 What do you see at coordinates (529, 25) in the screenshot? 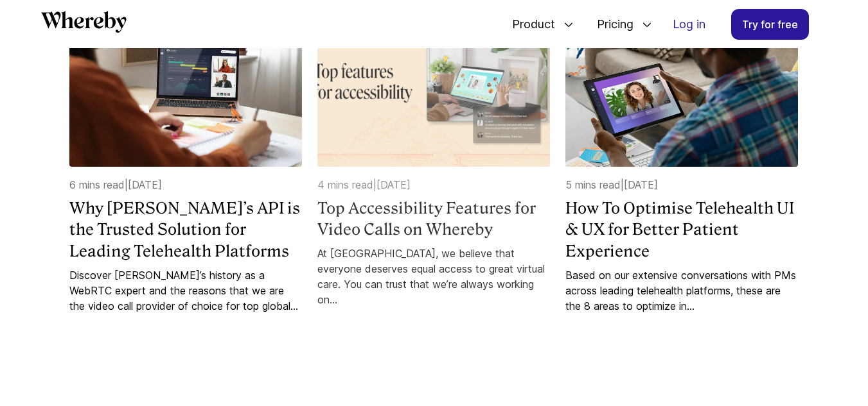
I see `span: Product` at bounding box center [529, 25].